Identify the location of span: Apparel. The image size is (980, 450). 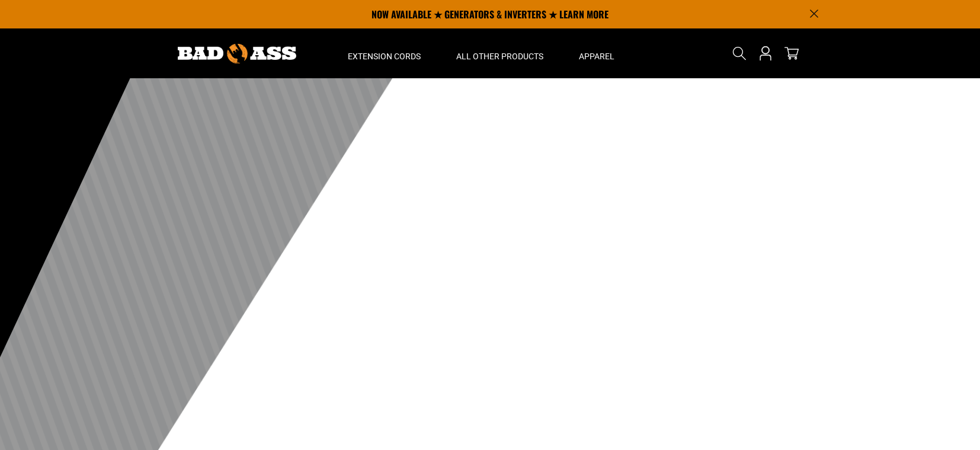
(597, 57).